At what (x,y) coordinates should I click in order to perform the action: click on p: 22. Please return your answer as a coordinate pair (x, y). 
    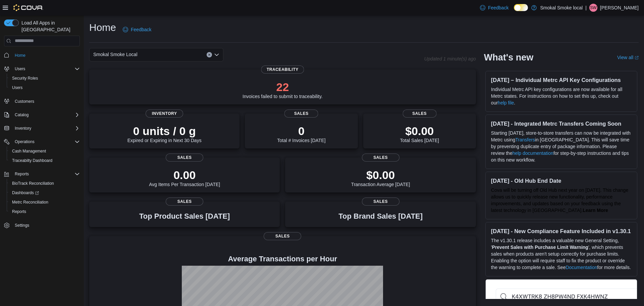
    Looking at the image, I should click on (283, 87).